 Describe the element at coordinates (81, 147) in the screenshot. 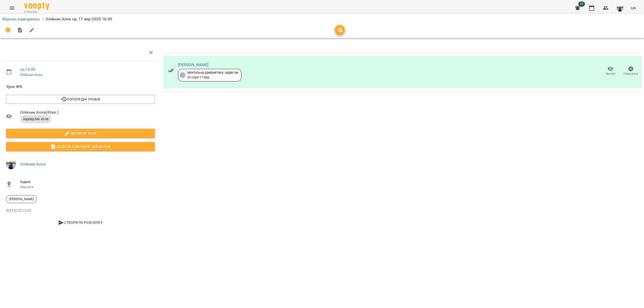

I see `span: Додати домашнє завдання` at that location.